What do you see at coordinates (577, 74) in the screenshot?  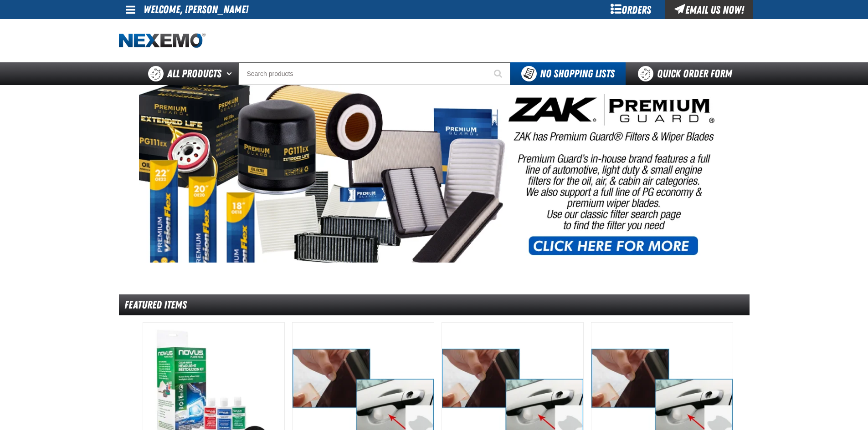 I see `span: No Shopping Lists` at bounding box center [577, 74].